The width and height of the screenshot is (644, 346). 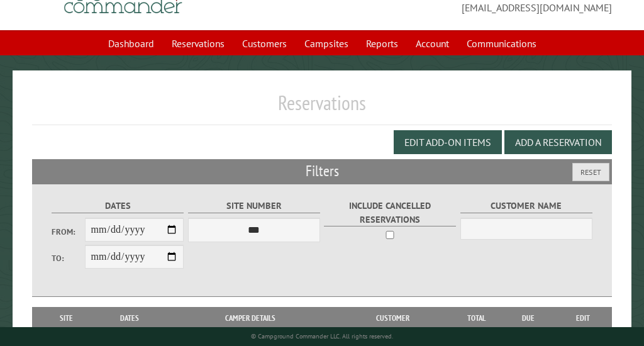 I want to click on th: Due, so click(x=528, y=318).